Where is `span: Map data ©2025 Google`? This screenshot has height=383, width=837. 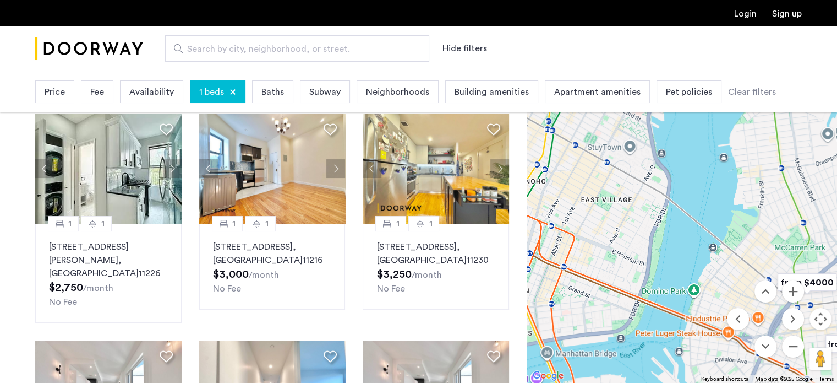 span: Map data ©2025 Google is located at coordinates (784, 379).